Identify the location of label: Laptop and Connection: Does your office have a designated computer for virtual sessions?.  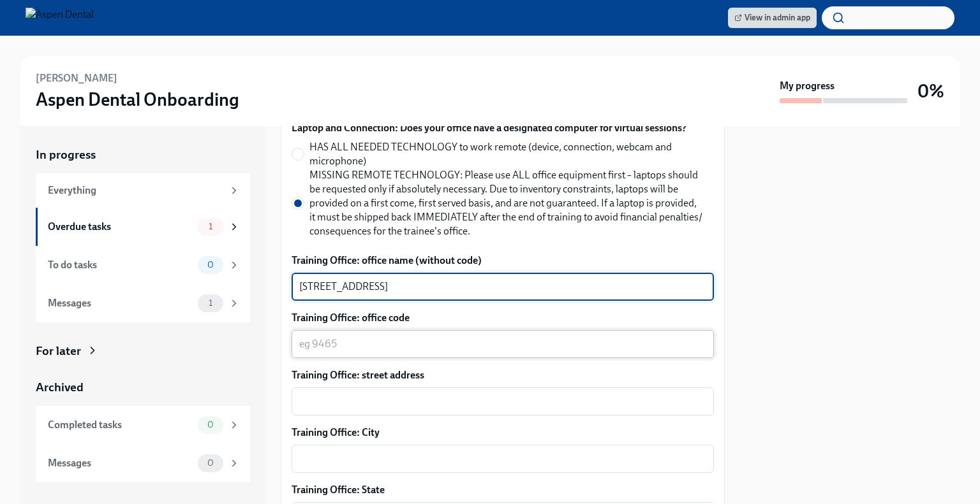
(502, 128).